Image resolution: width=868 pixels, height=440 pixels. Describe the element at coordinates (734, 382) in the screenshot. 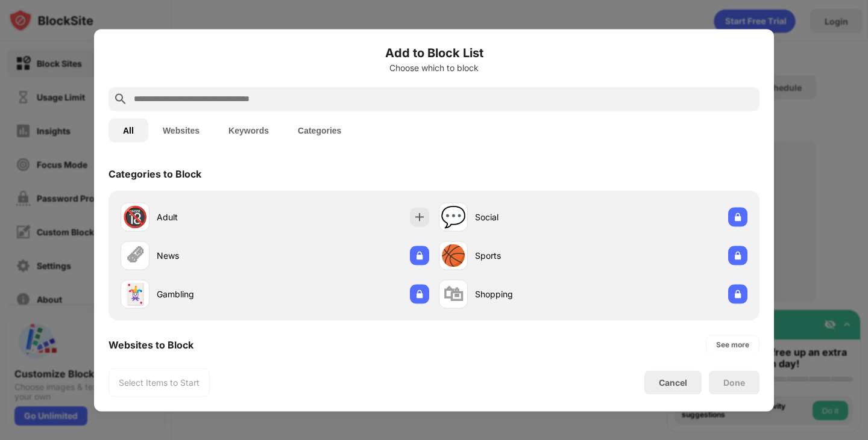

I see `div: Done` at that location.